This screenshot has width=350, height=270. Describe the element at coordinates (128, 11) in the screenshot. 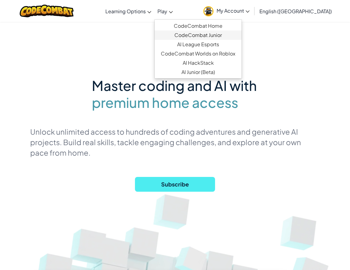

I see `a: Learning Options` at that location.